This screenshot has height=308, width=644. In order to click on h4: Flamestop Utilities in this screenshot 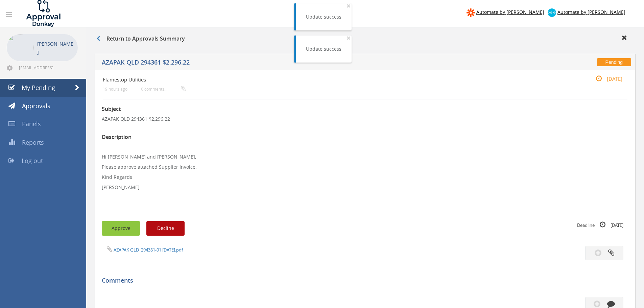, I will do `click(321, 80)`.